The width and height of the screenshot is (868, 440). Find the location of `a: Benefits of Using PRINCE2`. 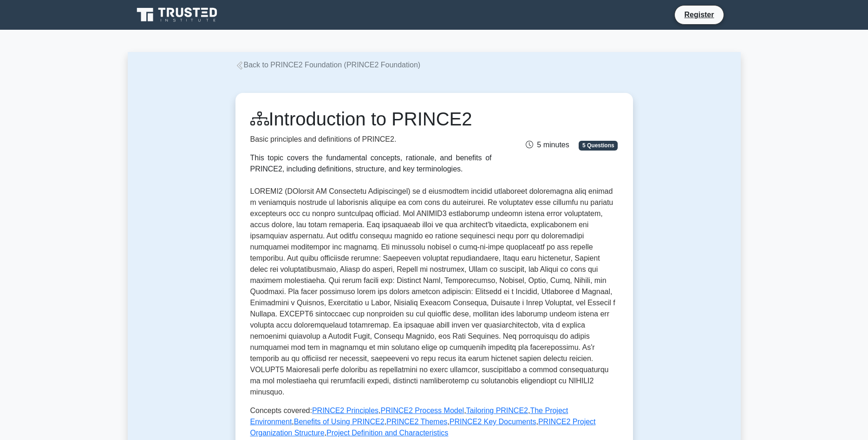

a: Benefits of Using PRINCE2 is located at coordinates (339, 421).